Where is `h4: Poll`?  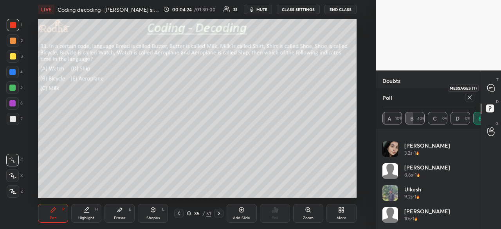
h4: Poll is located at coordinates (387, 98).